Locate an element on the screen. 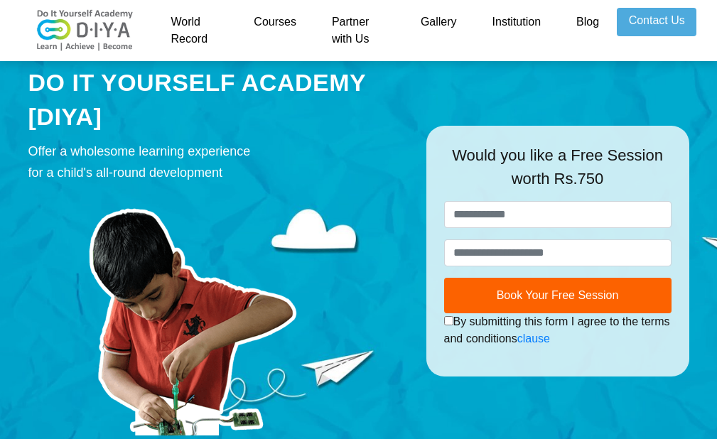 The height and width of the screenshot is (439, 717). a: Partner with Us is located at coordinates (358, 31).